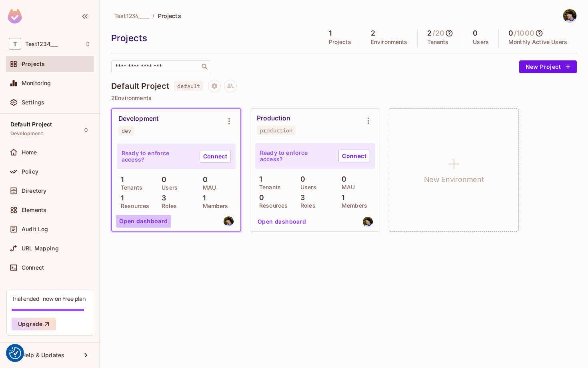 The image size is (588, 368). Describe the element at coordinates (15, 43) in the screenshot. I see `span: T` at that location.